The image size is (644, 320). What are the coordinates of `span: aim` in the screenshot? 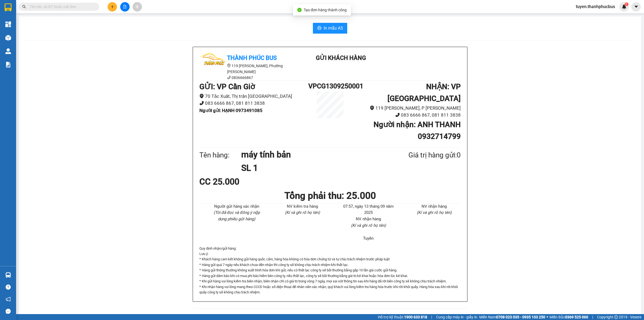 It's located at (137, 6).